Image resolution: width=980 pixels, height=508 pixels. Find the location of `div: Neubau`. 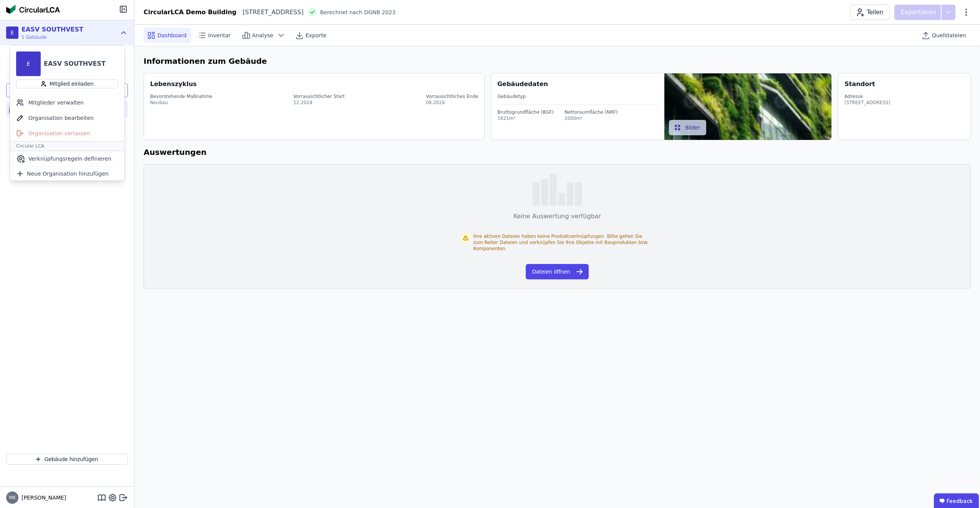

div: Neubau is located at coordinates (181, 103).